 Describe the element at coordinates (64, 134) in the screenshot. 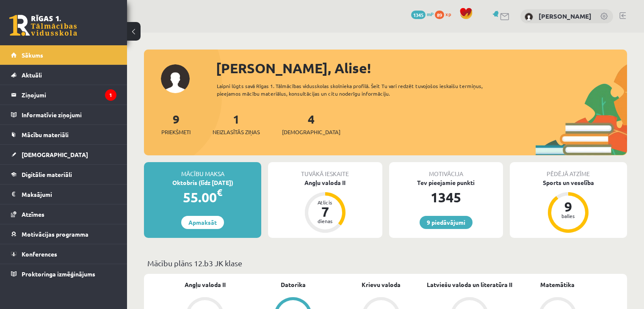

I see `a: Mācību materiāli` at that location.